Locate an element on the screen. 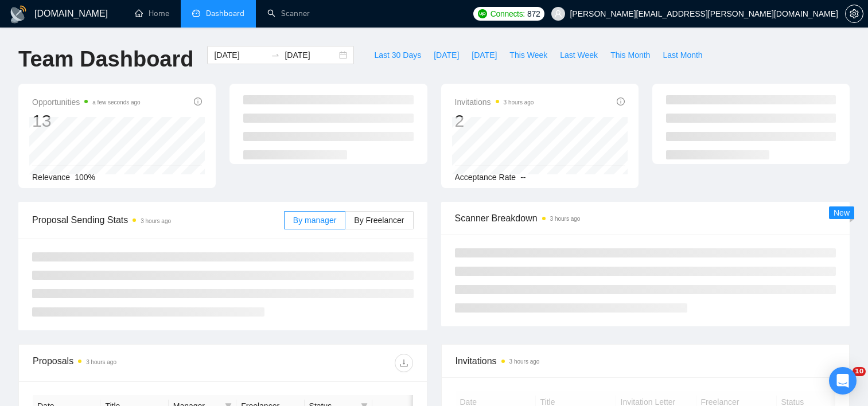  div: Open Intercom Messenger is located at coordinates (842, 380).